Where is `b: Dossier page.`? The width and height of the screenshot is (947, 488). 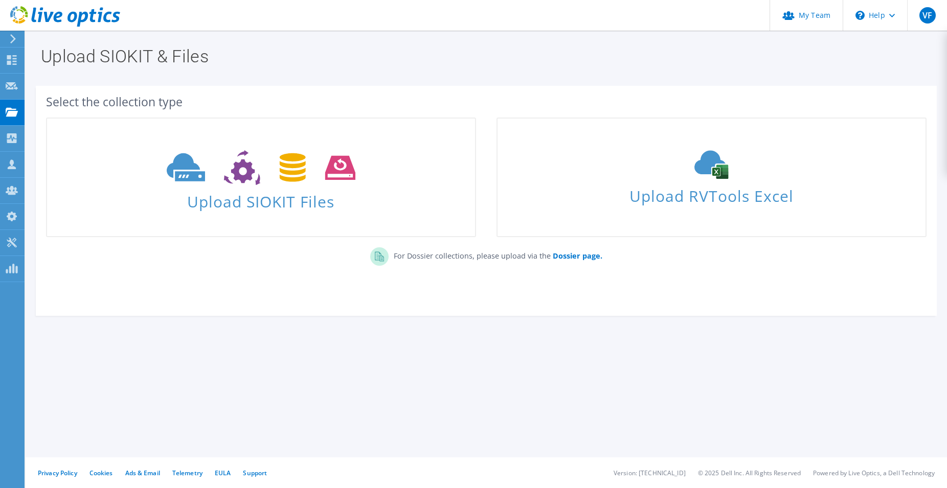 b: Dossier page. is located at coordinates (577, 256).